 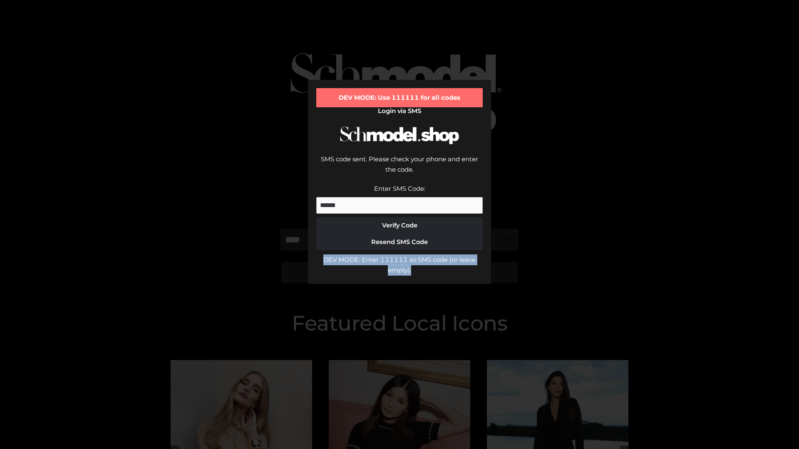 What do you see at coordinates (399, 265) in the screenshot?
I see `div: DEV MODE: Enter 111111 as SMS code (or leave empty).` at bounding box center [399, 265].